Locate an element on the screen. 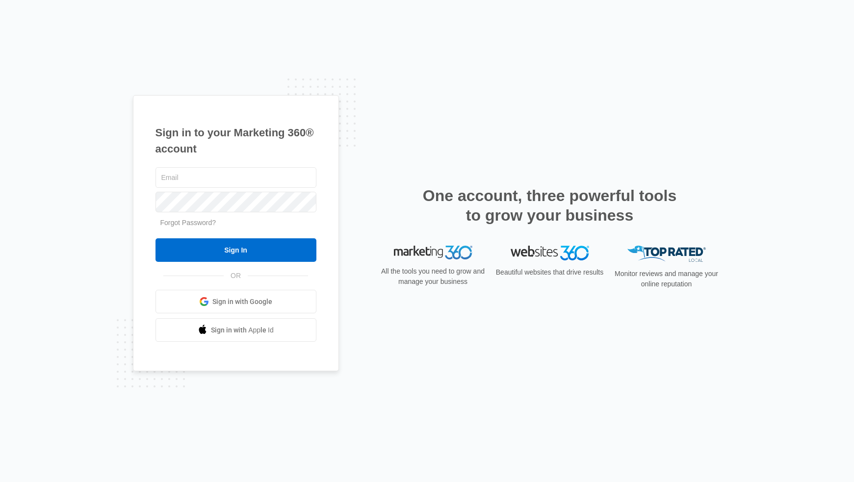  input: Sign In is located at coordinates (236, 250).